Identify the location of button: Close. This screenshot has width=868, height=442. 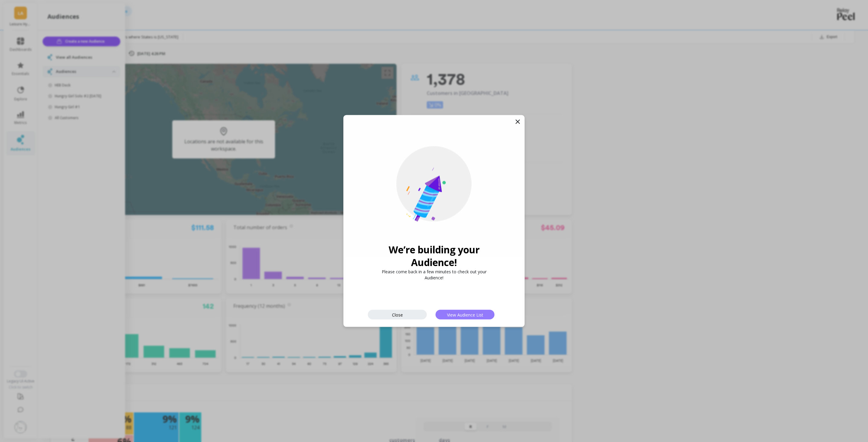
(397, 315).